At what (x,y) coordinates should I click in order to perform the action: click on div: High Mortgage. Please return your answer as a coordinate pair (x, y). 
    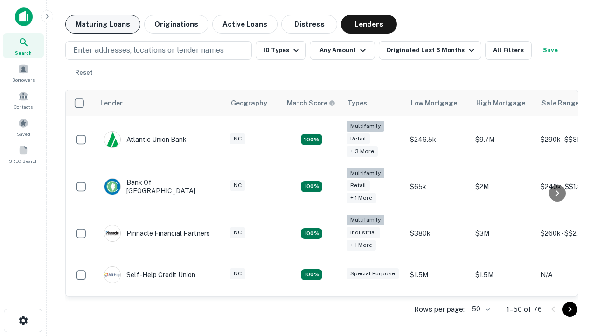
    Looking at the image, I should click on (500, 103).